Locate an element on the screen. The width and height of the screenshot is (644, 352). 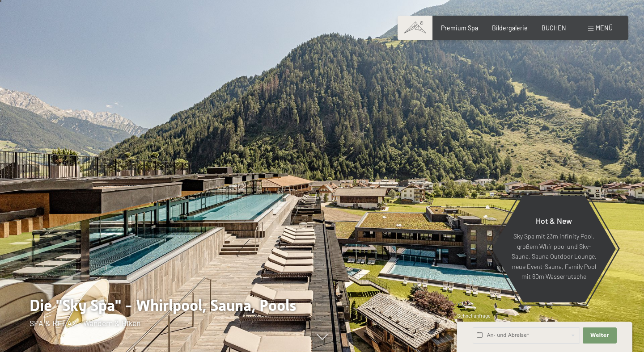
a: BUCHEN is located at coordinates (554, 28).